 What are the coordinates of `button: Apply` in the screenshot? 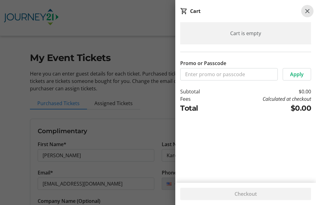 It's located at (297, 74).